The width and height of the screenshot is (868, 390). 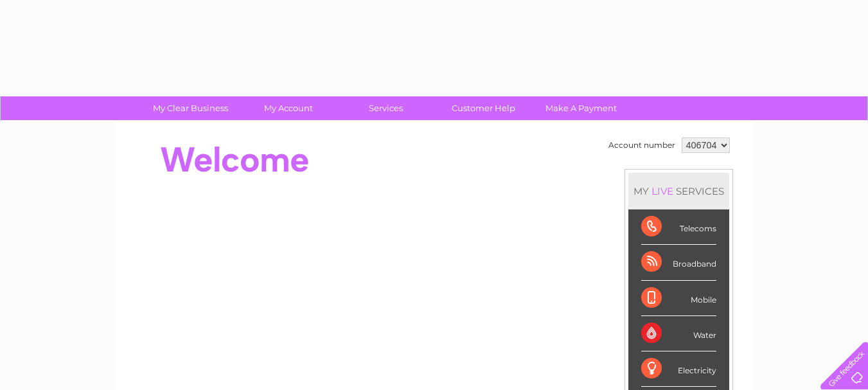 I want to click on div: Broadband, so click(x=679, y=262).